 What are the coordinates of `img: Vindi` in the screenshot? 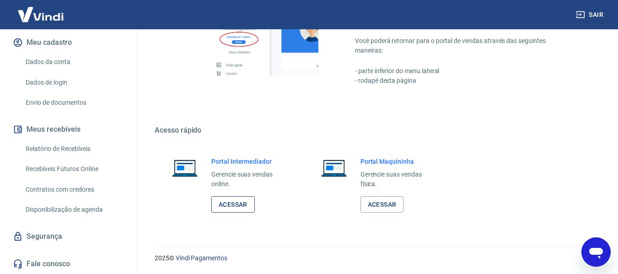 It's located at (41, 14).